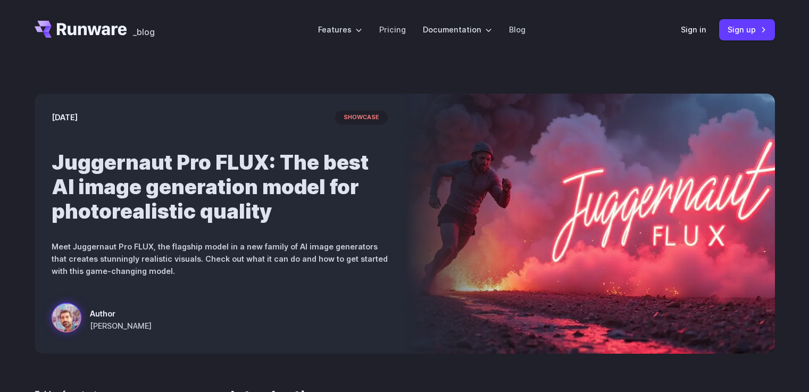 This screenshot has height=392, width=809. Describe the element at coordinates (81, 29) in the screenshot. I see `a: Go to /` at that location.